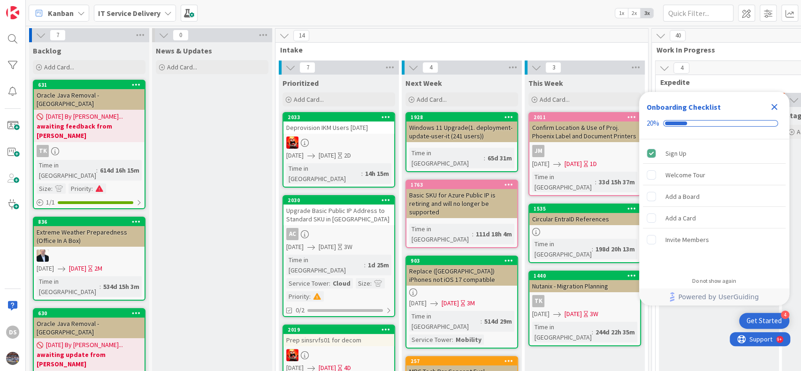  What do you see at coordinates (714, 153) in the screenshot?
I see `div: Sign Up is complete.` at bounding box center [714, 153].